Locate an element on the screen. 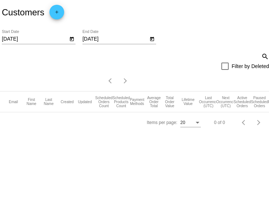 The image size is (269, 214). mat-icon: add is located at coordinates (57, 14).